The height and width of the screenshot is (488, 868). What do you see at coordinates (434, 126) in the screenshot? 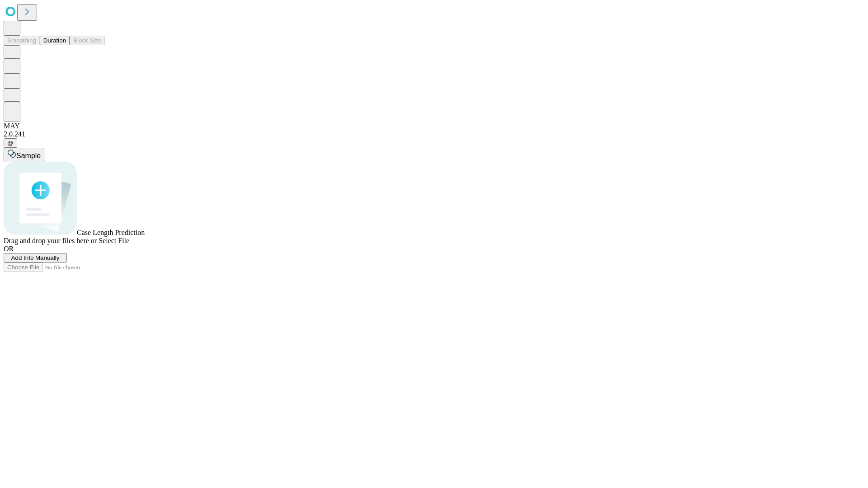
I see `div: MAY` at bounding box center [434, 126].